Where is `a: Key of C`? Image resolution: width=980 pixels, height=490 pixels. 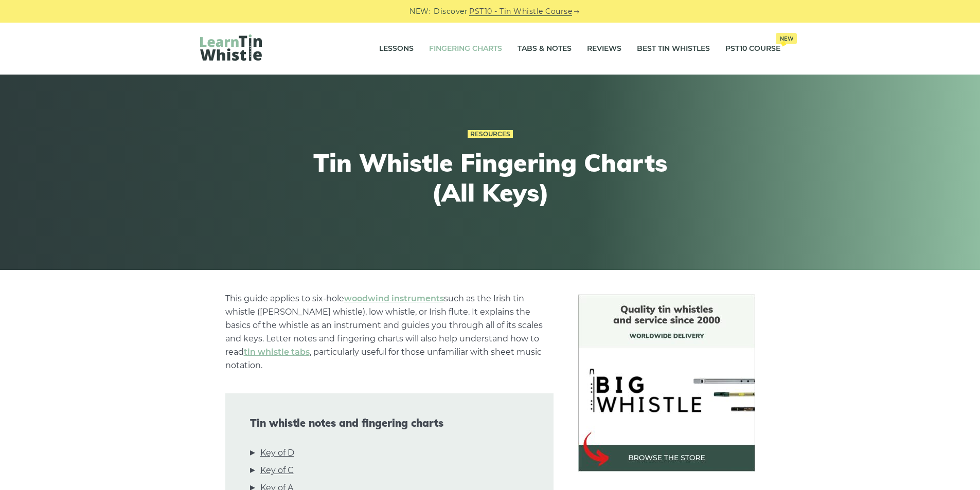
a: Key of C is located at coordinates (277, 471).